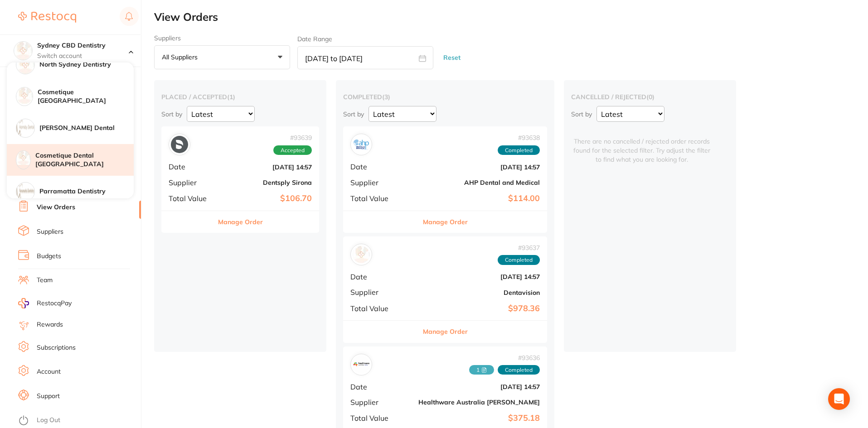 The width and height of the screenshot is (868, 428). I want to click on span: # 93637, so click(519, 248).